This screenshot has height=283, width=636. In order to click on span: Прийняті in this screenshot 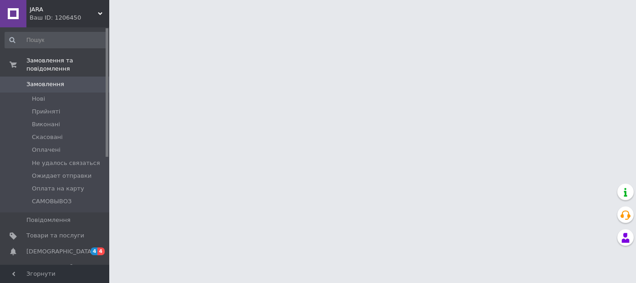, I will do `click(46, 111)`.